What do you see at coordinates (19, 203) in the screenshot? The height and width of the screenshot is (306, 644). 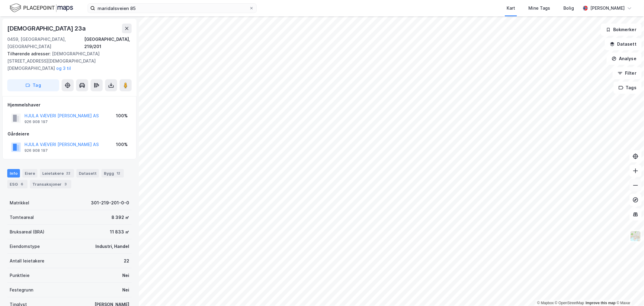 I see `div: Matrikkel` at bounding box center [19, 203].